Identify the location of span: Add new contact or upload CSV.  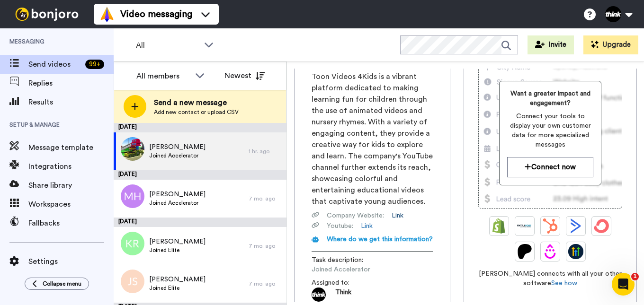
(196, 112).